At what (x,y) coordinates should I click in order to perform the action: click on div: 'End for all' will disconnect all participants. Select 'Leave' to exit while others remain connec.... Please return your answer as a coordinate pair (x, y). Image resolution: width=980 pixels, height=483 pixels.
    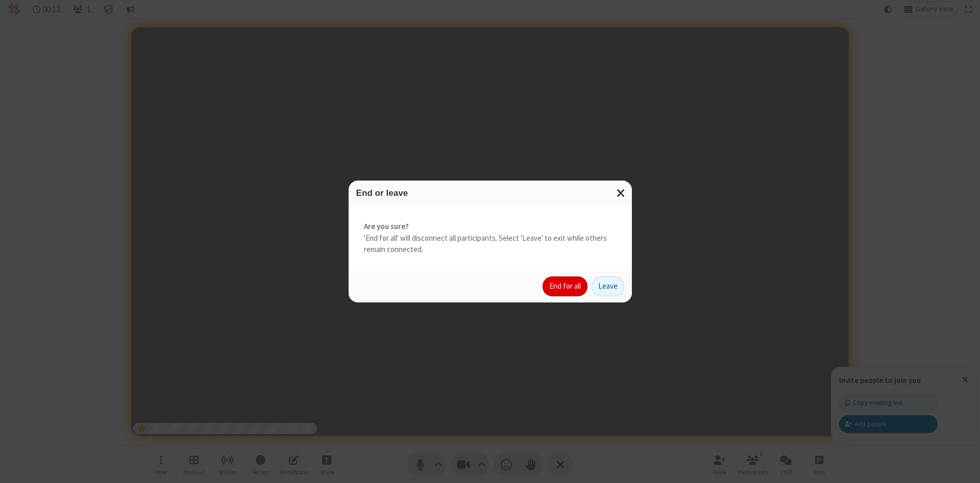
    Looking at the image, I should click on (490, 238).